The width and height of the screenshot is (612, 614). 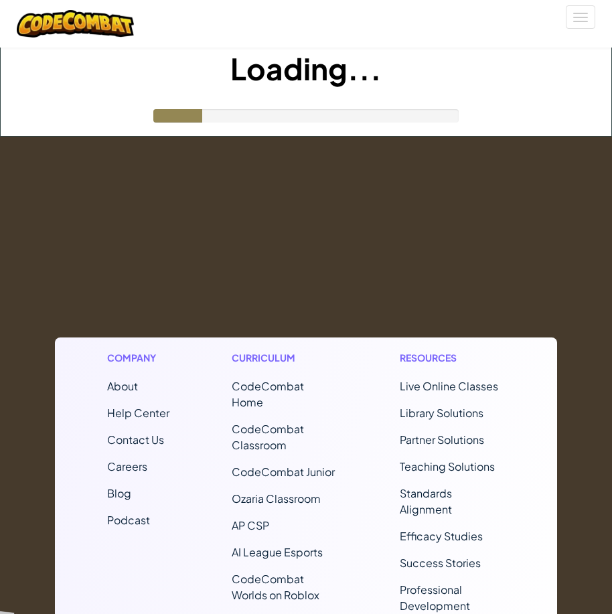 I want to click on a: Live Online Classes, so click(x=448, y=386).